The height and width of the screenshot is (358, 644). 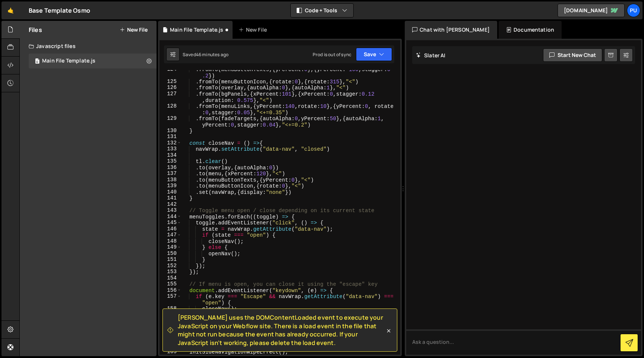 What do you see at coordinates (171, 229) in the screenshot?
I see `div: 146` at bounding box center [171, 229].